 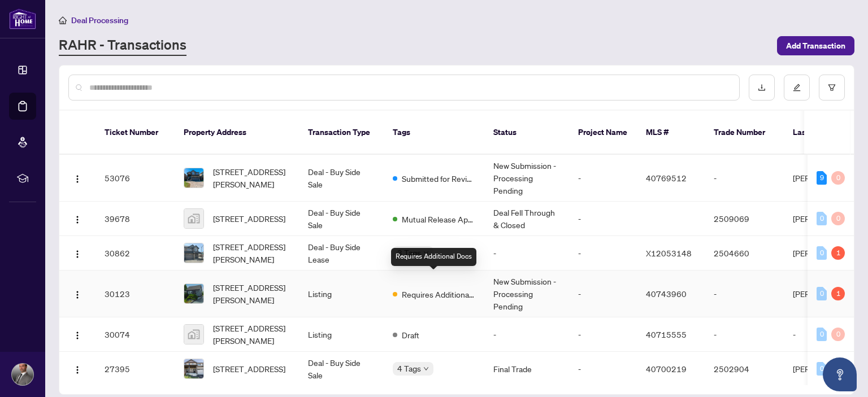 I want to click on img: logo, so click(x=23, y=19).